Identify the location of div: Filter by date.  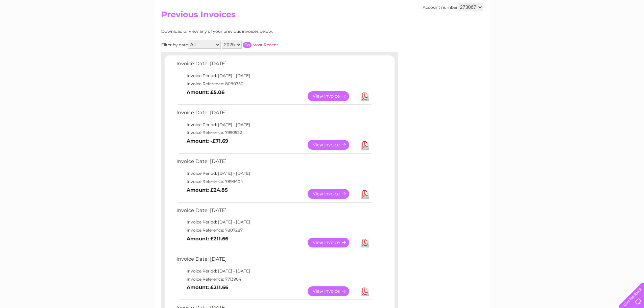
(250, 45).